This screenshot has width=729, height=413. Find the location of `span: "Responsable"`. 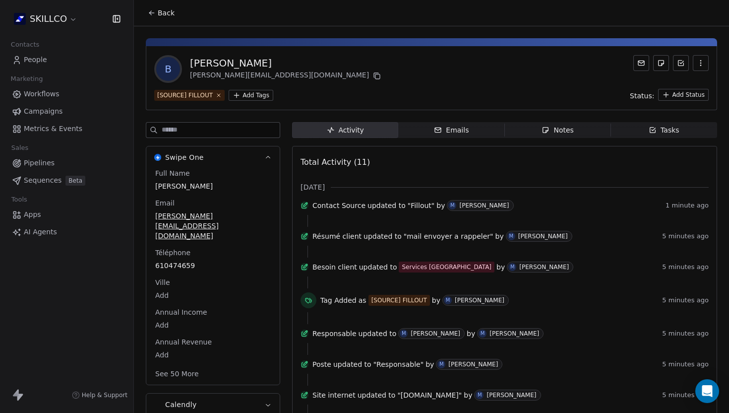

span: "Responsable" is located at coordinates (398, 364).